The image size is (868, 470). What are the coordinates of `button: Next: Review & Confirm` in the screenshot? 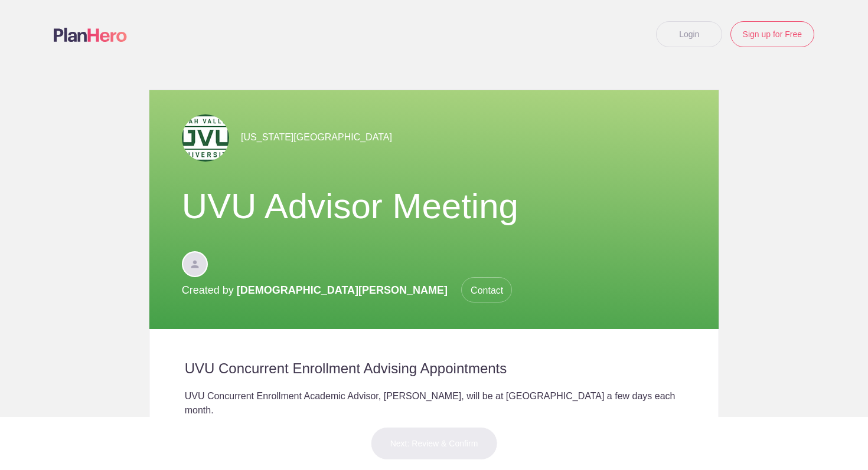 It's located at (434, 444).